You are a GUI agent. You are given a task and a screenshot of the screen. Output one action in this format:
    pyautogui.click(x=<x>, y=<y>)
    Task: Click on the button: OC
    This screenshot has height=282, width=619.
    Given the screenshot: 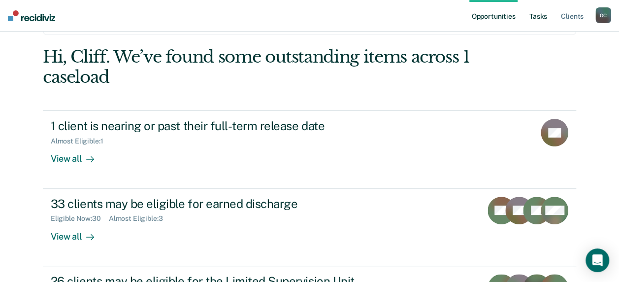 What is the action you would take?
    pyautogui.click(x=603, y=15)
    